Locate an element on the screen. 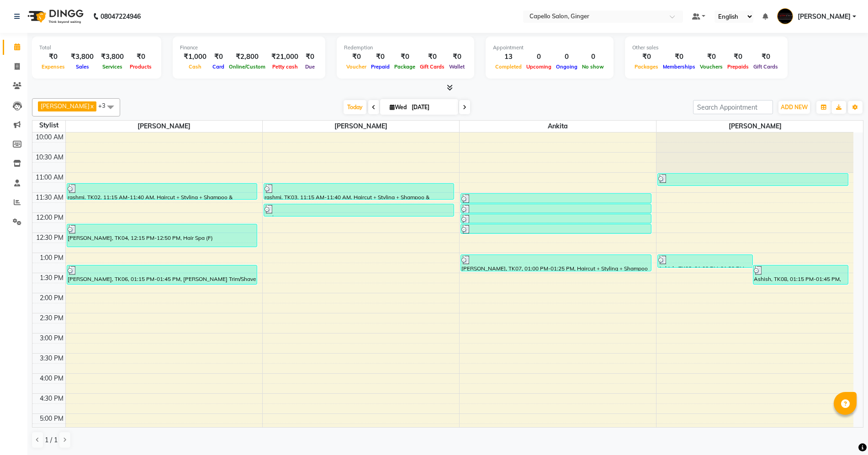  div: 5:00 PM is located at coordinates (52, 418).